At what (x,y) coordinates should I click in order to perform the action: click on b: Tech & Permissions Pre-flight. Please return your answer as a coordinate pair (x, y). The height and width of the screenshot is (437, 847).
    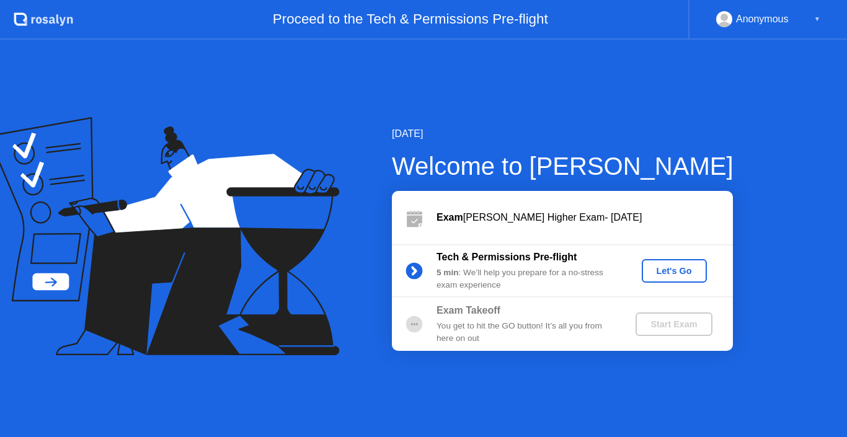
    Looking at the image, I should click on (507, 257).